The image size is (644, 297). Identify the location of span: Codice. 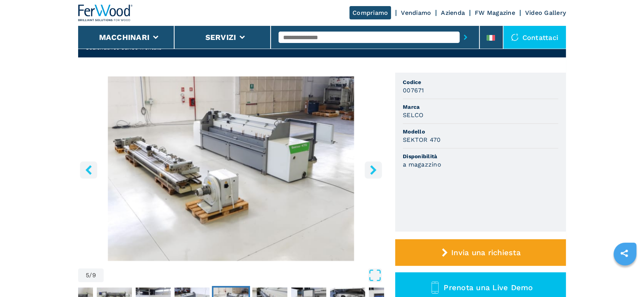
(481, 82).